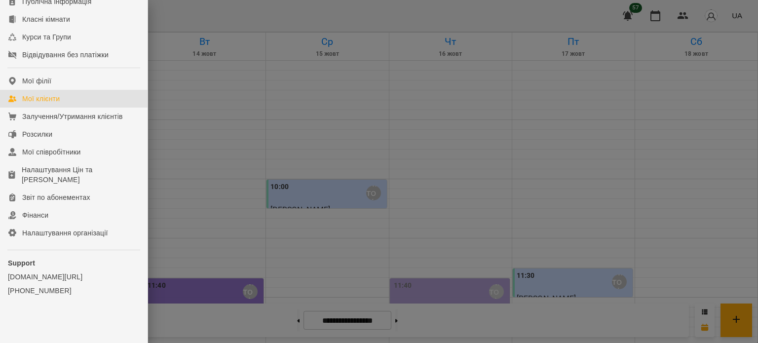 The image size is (758, 343). I want to click on div: Мої філії, so click(37, 81).